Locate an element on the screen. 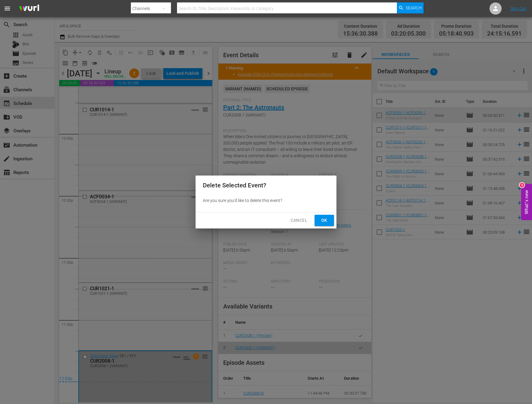 The height and width of the screenshot is (404, 532). button: Cancel is located at coordinates (299, 220).